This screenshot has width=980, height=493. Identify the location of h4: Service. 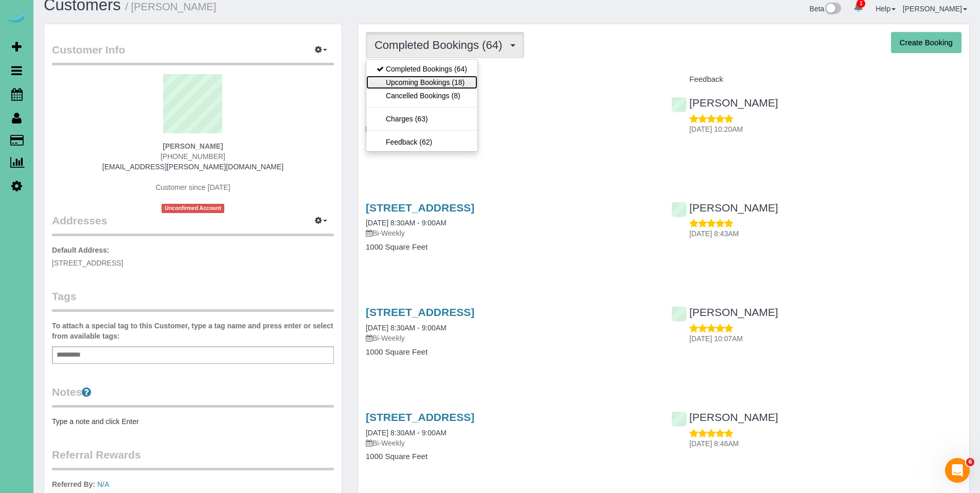
(511, 79).